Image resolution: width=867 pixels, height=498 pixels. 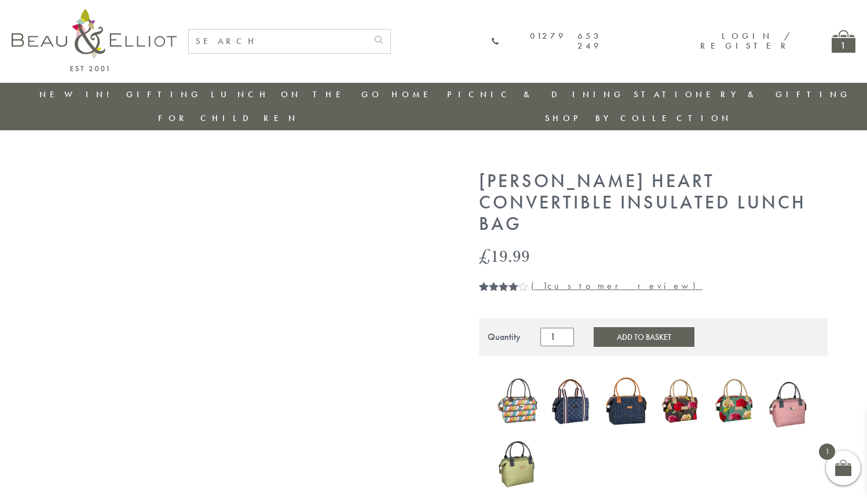 What do you see at coordinates (626, 401) in the screenshot?
I see `img: Navy Broken-hearted Convertible Insulated Lunch Bag` at bounding box center [626, 401].